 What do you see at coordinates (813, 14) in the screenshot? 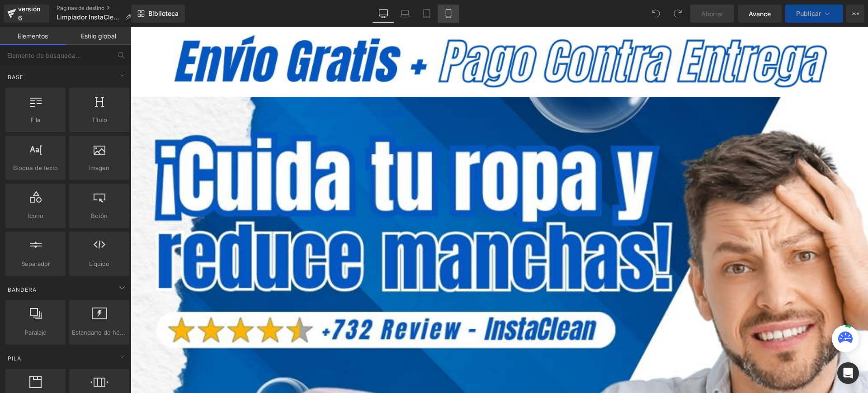
I see `button: Publicar` at bounding box center [813, 14].